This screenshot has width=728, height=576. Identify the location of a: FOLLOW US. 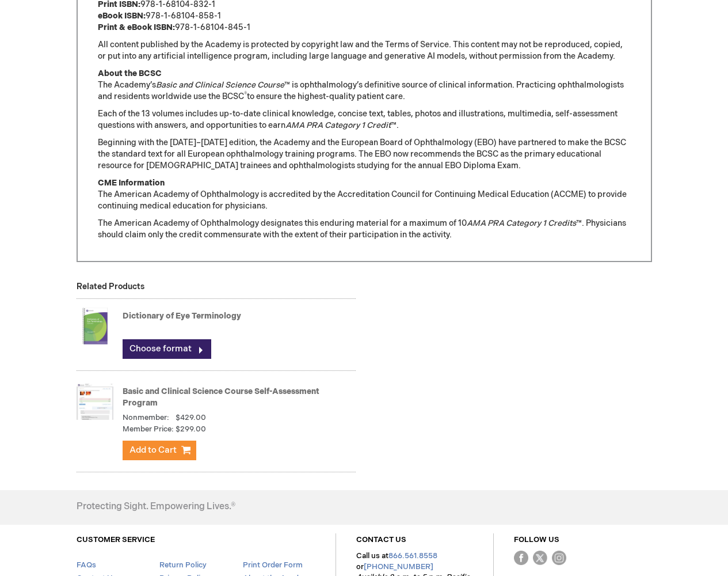
(537, 539).